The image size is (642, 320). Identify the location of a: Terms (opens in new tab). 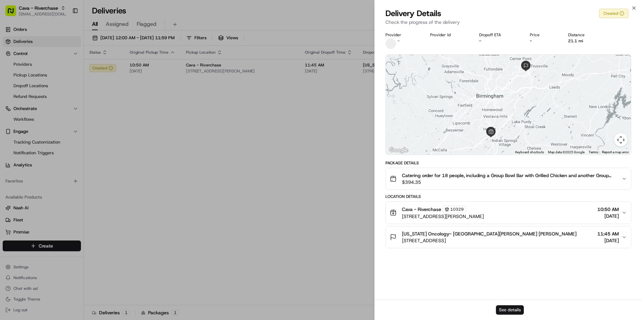
(593, 152).